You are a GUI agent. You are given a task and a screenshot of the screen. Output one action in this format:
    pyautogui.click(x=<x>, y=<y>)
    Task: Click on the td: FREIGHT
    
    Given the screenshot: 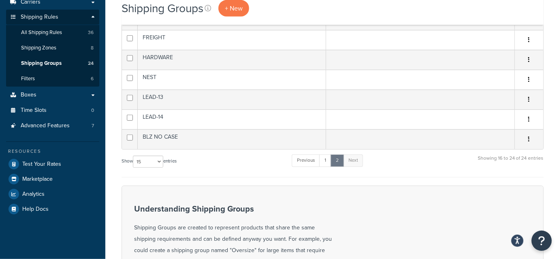 What is the action you would take?
    pyautogui.click(x=232, y=40)
    